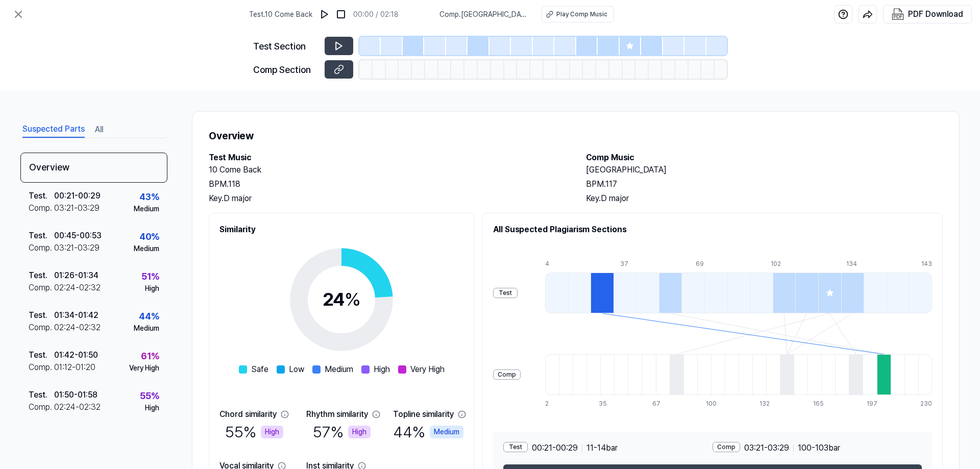 The image size is (980, 469). What do you see at coordinates (337, 414) in the screenshot?
I see `div: Rhythm similarity` at bounding box center [337, 414].